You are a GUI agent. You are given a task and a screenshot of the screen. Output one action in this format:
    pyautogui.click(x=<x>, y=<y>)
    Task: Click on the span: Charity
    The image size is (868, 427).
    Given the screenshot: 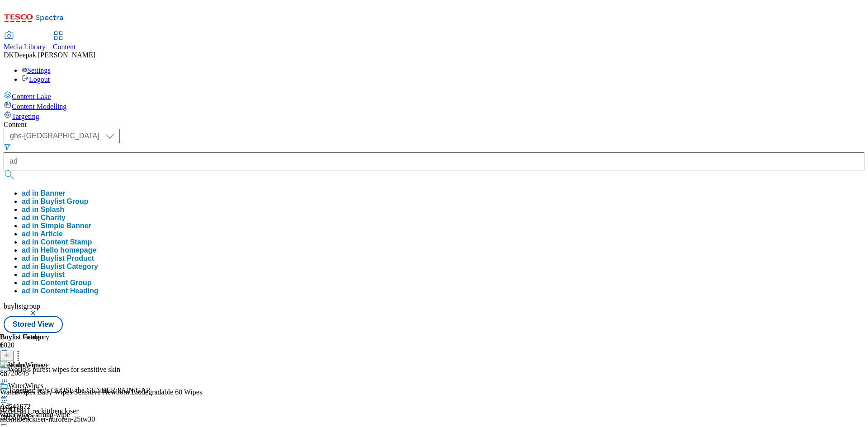 What is the action you would take?
    pyautogui.click(x=53, y=218)
    